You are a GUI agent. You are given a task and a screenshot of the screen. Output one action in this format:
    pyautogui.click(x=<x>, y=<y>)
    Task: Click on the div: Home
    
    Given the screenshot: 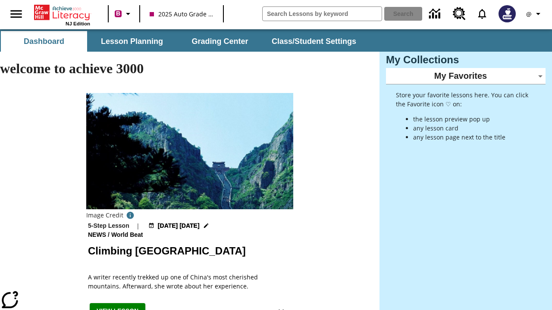 What is the action you would take?
    pyautogui.click(x=62, y=15)
    